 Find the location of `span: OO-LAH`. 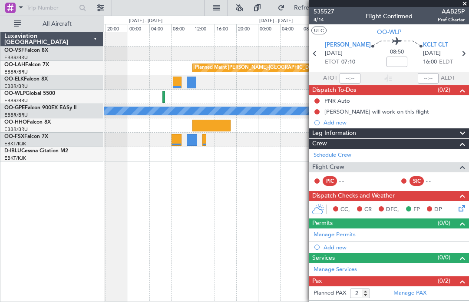

span: OO-LAH is located at coordinates (15, 65).